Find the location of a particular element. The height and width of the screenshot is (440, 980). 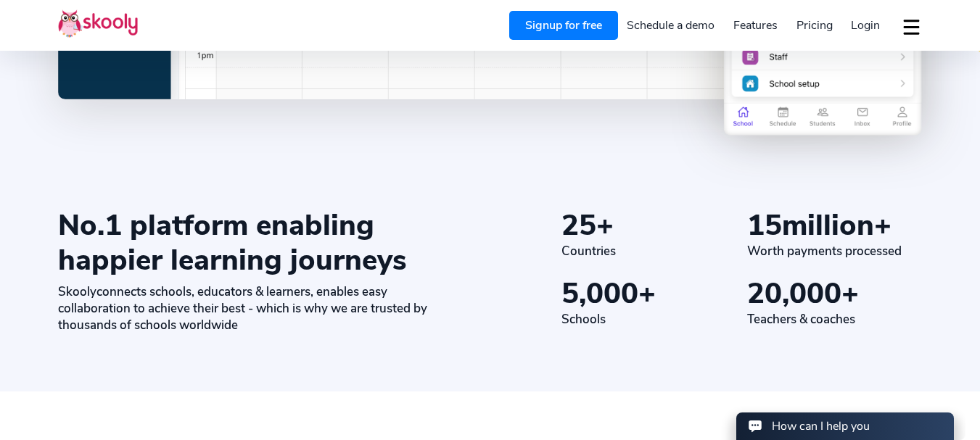

span: 15 is located at coordinates (765, 226).